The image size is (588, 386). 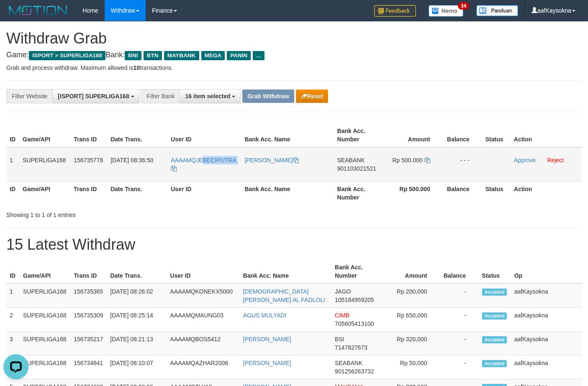 I want to click on span: BSI, so click(x=339, y=339).